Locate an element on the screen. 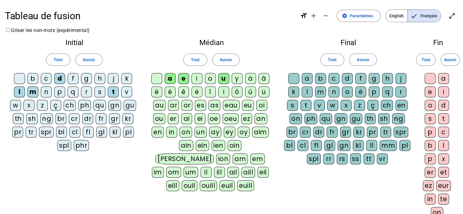 This screenshot has height=214, width=463. div: qu is located at coordinates (326, 119).